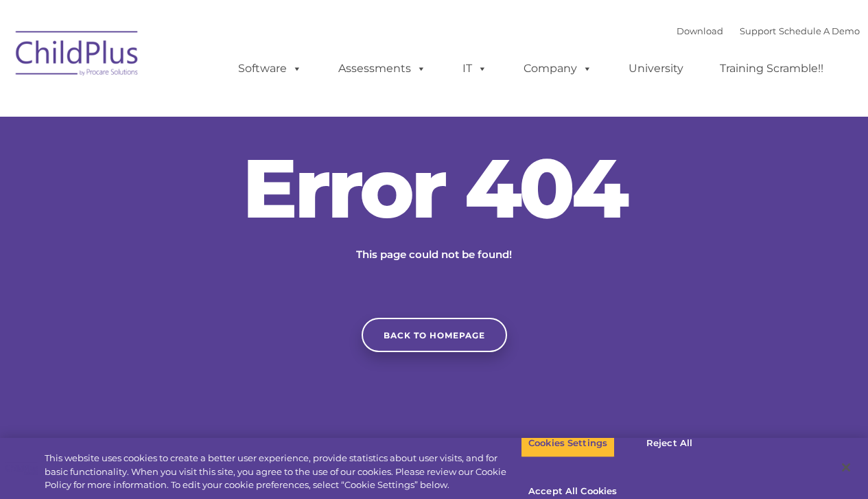  Describe the element at coordinates (382, 68) in the screenshot. I see `a: Assessments` at that location.